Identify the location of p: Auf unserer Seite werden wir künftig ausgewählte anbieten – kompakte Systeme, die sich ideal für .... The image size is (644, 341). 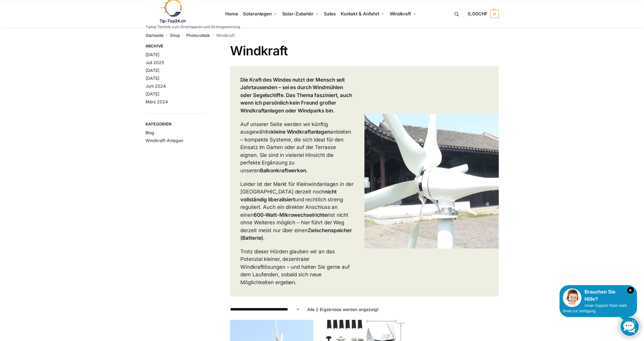
(298, 148).